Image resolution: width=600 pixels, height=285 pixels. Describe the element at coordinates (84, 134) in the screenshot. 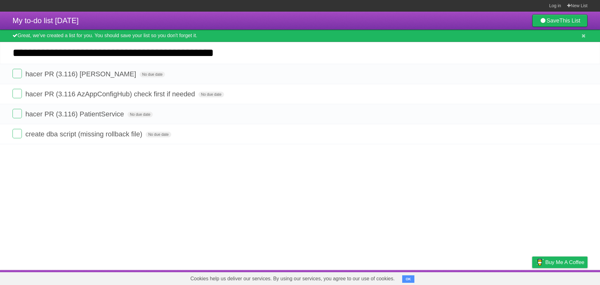

I see `span: create dba script (missing rollback file)` at that location.